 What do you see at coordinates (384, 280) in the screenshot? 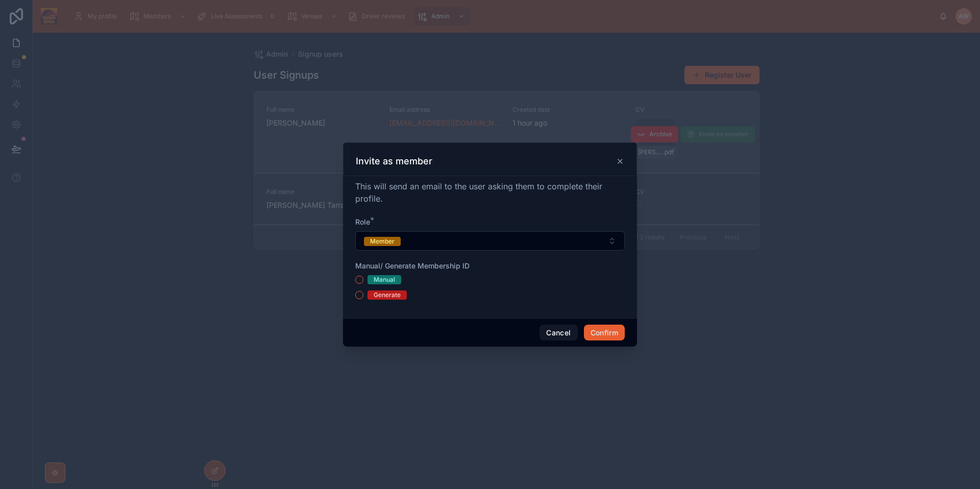
I see `div: Manual` at bounding box center [384, 280].